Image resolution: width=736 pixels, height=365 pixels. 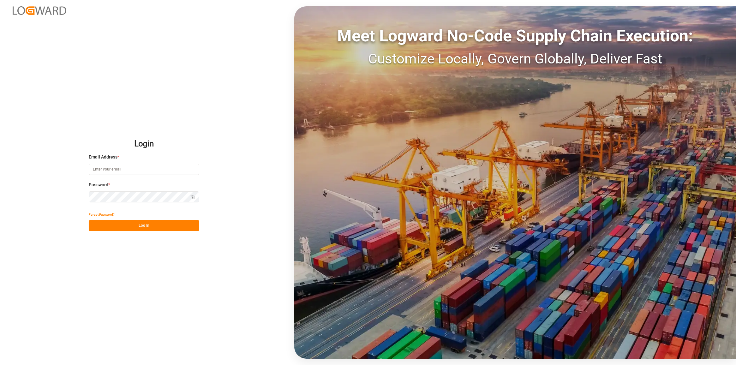 I want to click on button: Forgot Password?, so click(x=102, y=214).